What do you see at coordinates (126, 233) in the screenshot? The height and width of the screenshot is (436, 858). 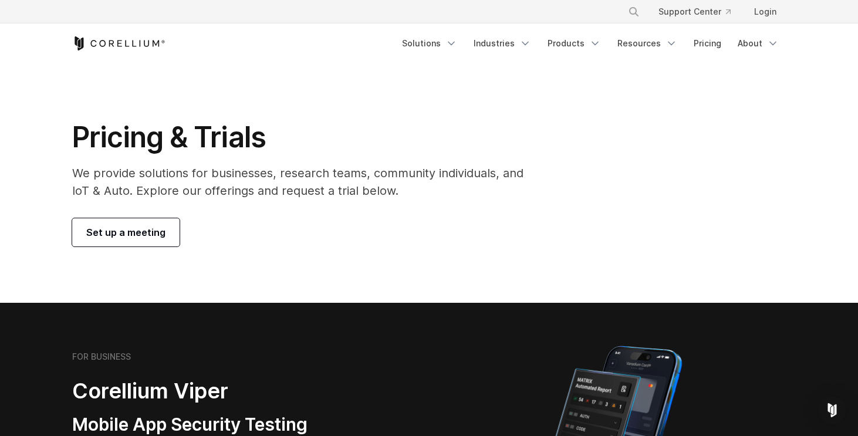 I see `a: Set up a meeting` at bounding box center [126, 233].